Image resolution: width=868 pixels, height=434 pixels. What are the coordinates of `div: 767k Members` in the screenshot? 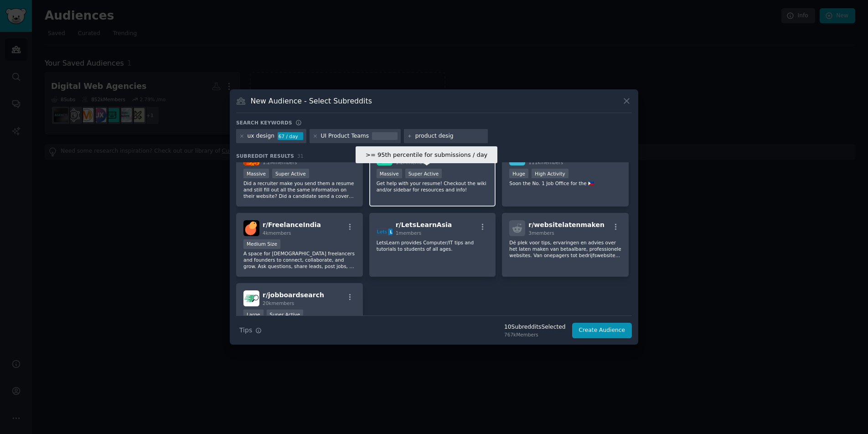 It's located at (535, 335).